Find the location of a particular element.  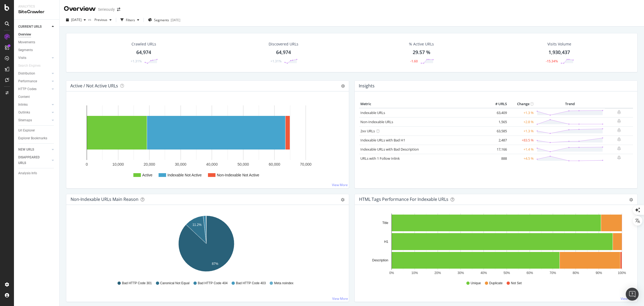

span: Bad HTTP Code 403 is located at coordinates (250, 283).